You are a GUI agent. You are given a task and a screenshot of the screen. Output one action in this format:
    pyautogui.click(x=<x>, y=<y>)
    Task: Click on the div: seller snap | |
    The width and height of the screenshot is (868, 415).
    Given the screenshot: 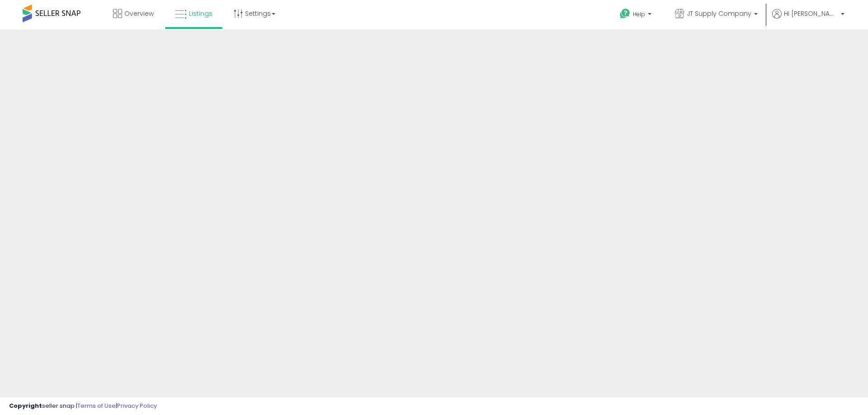 What is the action you would take?
    pyautogui.click(x=83, y=406)
    